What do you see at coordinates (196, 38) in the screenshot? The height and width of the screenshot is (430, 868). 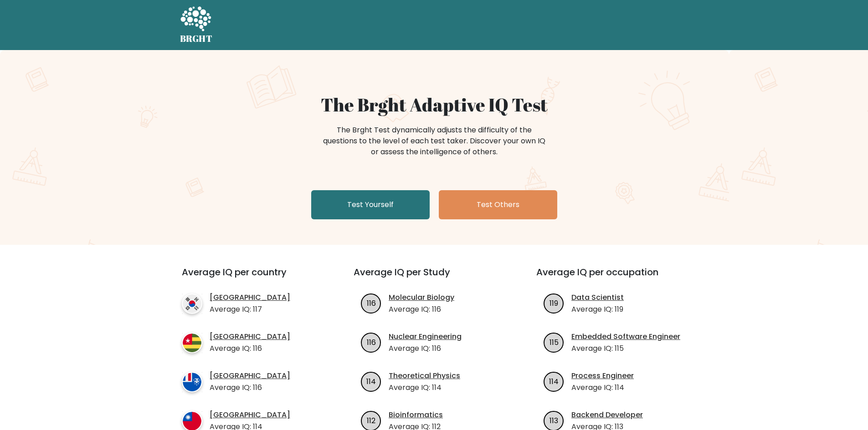 I see `h5: BRGHT` at bounding box center [196, 38].